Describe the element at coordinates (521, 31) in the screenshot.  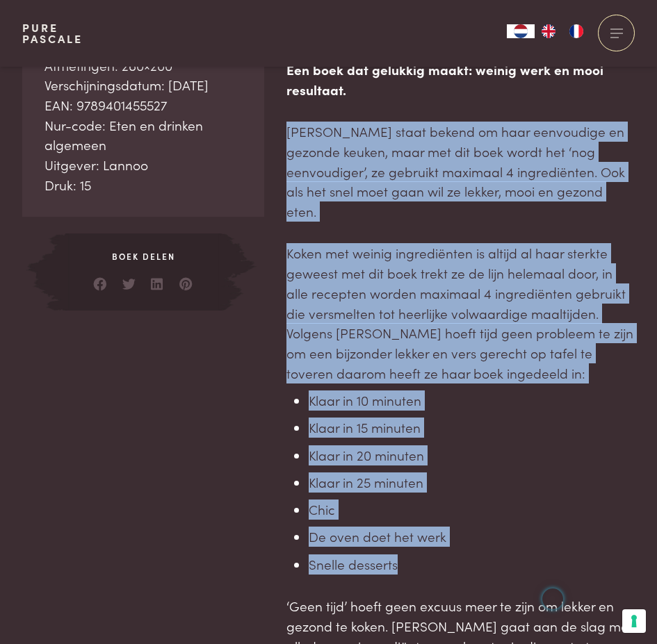
I see `div: Language` at that location.